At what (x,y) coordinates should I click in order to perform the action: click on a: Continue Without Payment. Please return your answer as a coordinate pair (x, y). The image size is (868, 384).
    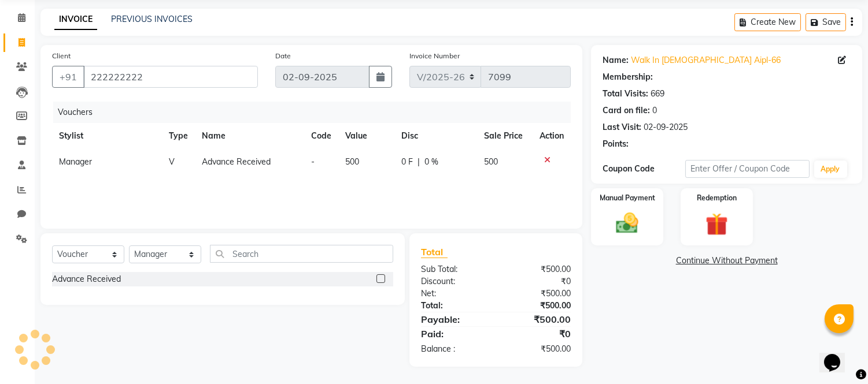
    Looking at the image, I should click on (727, 261).